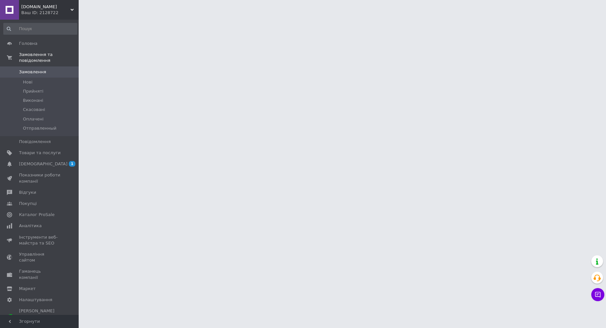  Describe the element at coordinates (597, 295) in the screenshot. I see `button: Чат з покупцем` at that location.